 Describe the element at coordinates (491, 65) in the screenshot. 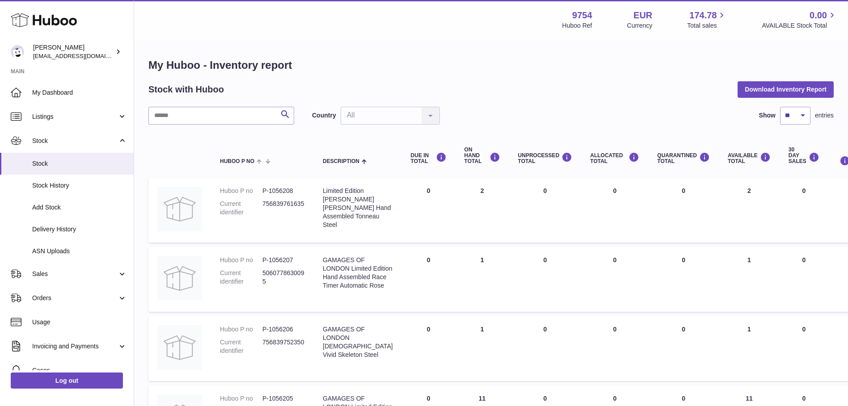

I see `h1: My Huboo - Inventory report` at that location.